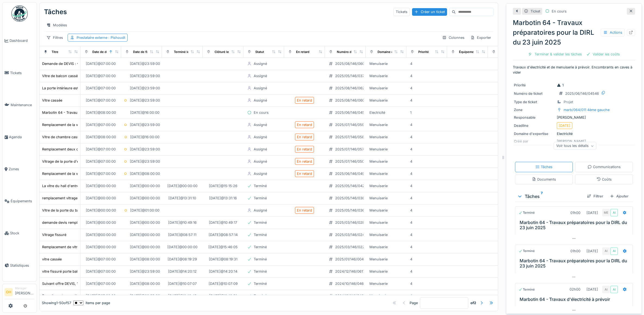  What do you see at coordinates (19, 41) in the screenshot?
I see `a: Dashboard` at bounding box center [19, 41].